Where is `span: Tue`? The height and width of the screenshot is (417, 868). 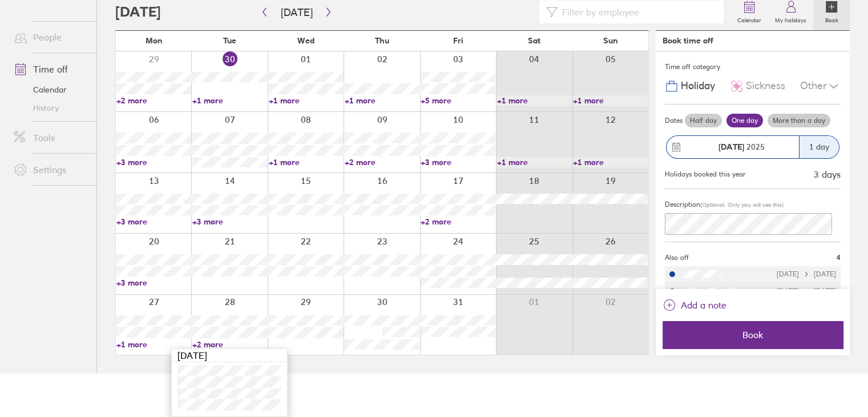 span: Tue is located at coordinates (229, 41).